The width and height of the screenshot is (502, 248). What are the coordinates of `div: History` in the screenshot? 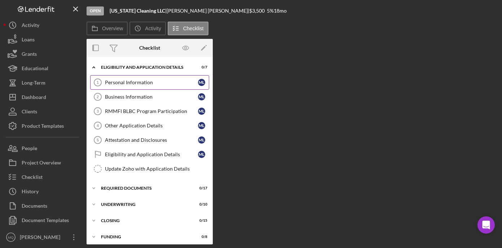 It's located at (30, 192).